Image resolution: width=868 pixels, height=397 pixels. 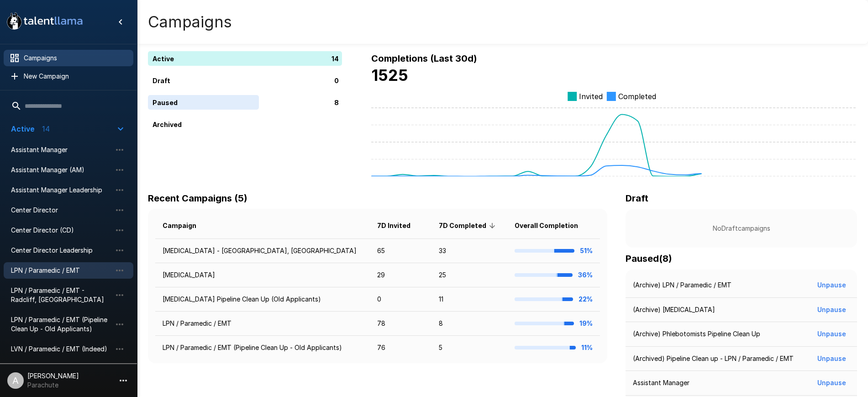 I want to click on p: (Archive) LPN / Paramedic / EMT, so click(x=682, y=285).